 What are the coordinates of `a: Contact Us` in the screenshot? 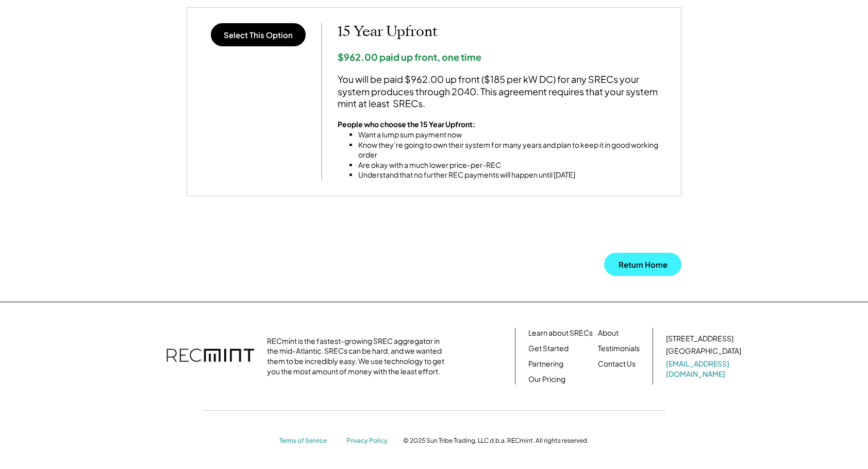 It's located at (617, 364).